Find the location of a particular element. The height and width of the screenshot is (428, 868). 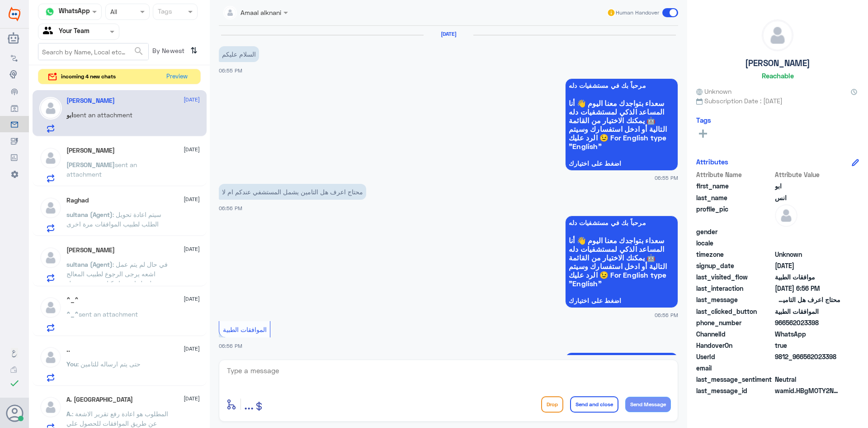

span: first_name is located at coordinates (735, 186).